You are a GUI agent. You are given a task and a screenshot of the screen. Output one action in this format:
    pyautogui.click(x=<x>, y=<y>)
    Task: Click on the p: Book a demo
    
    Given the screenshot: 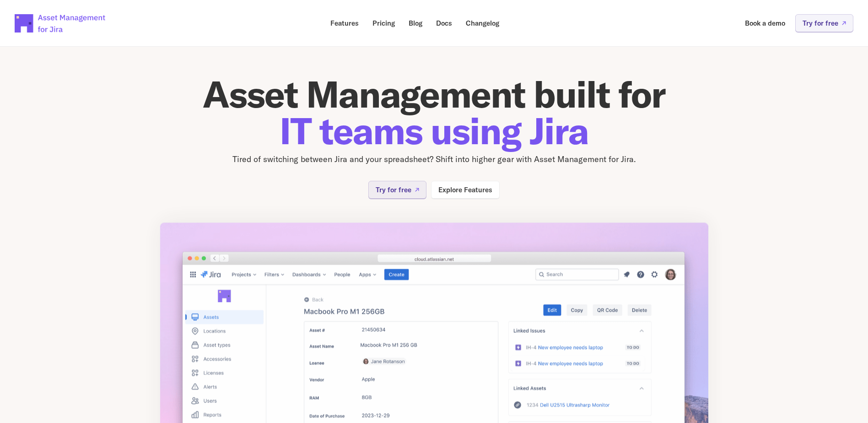 What is the action you would take?
    pyautogui.click(x=765, y=23)
    